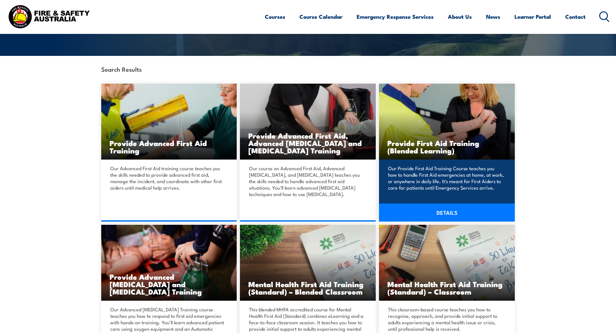 This screenshot has width=616, height=333. What do you see at coordinates (308, 263) in the screenshot?
I see `a: Mental Health First Aid Training (Standard) – Blended Classroom` at bounding box center [308, 263].